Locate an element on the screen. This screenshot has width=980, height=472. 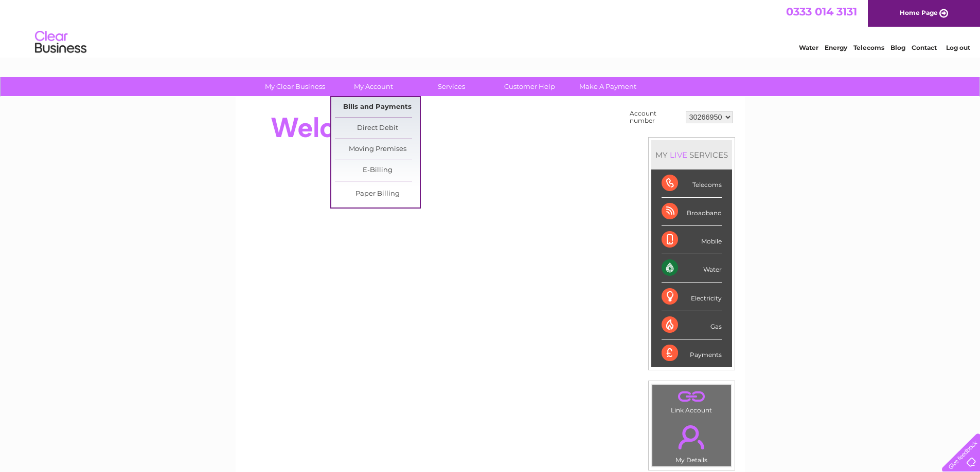
div: MY SERVICES is located at coordinates (692, 155).